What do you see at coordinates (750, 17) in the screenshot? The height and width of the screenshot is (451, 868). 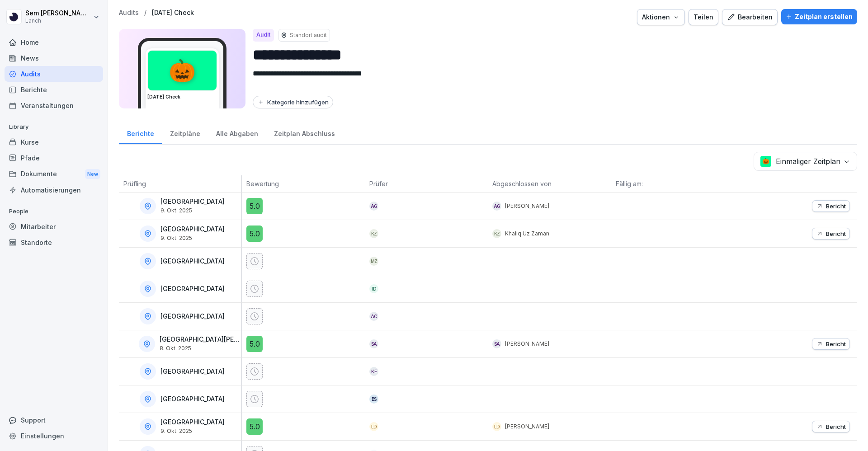 I see `a: Bearbeiten` at bounding box center [750, 17].